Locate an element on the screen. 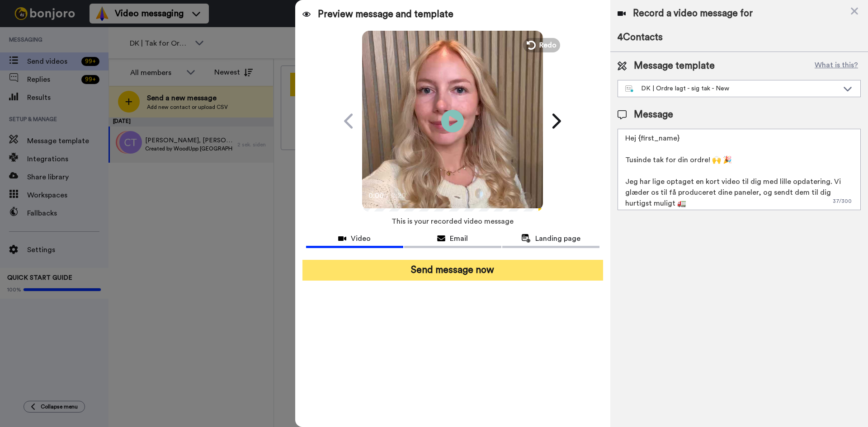 Image resolution: width=868 pixels, height=427 pixels. img: nextgen-template.svg is located at coordinates (630, 89).